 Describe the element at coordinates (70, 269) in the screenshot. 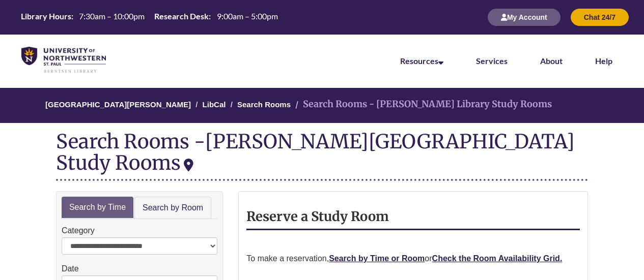

I see `label: Date` at that location.